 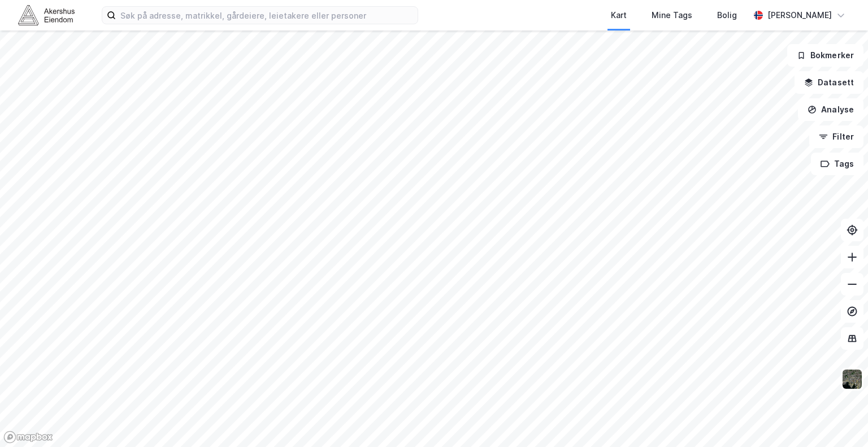 What do you see at coordinates (830, 82) in the screenshot?
I see `button: Datasett` at bounding box center [830, 82].